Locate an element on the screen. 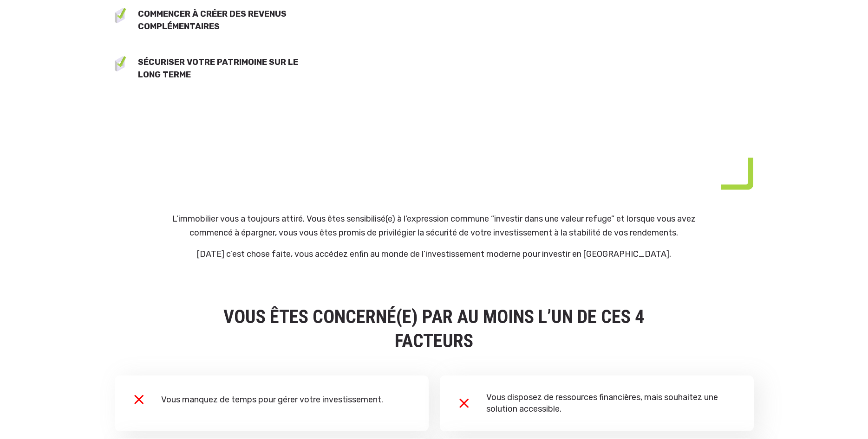 This screenshot has height=439, width=868. img: Union (1) is located at coordinates (736, 173).